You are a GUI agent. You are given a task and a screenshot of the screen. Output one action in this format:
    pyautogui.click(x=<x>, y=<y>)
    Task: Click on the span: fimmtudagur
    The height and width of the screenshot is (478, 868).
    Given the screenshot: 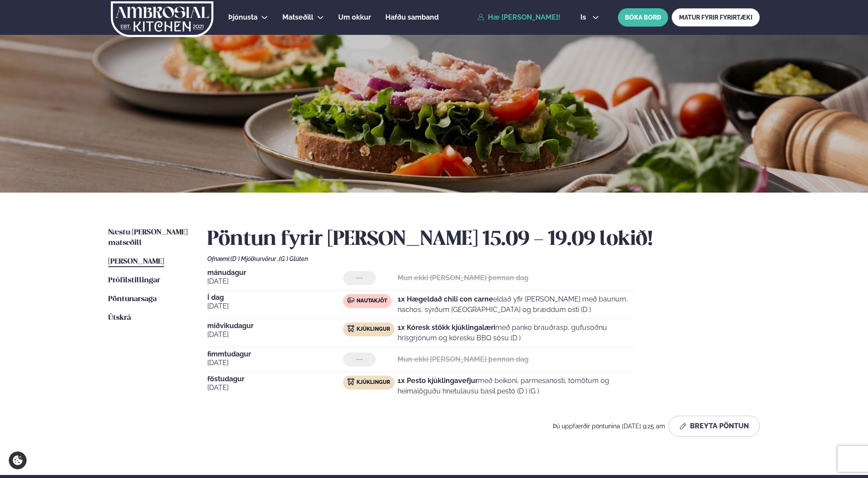 What is the action you would take?
    pyautogui.click(x=275, y=354)
    